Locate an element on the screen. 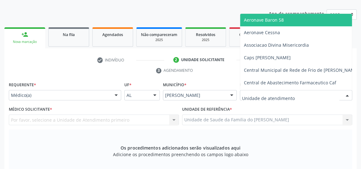 The image size is (361, 169). div: Nova marcação is located at coordinates (25, 42).